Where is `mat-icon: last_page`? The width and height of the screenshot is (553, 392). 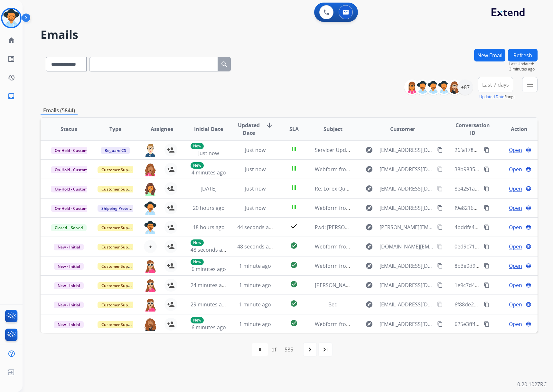
mat-icon: last_page is located at coordinates (325, 349).